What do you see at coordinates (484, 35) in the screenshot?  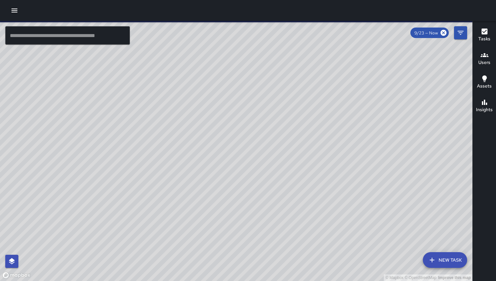 I see `button: Tasks` at bounding box center [484, 35].